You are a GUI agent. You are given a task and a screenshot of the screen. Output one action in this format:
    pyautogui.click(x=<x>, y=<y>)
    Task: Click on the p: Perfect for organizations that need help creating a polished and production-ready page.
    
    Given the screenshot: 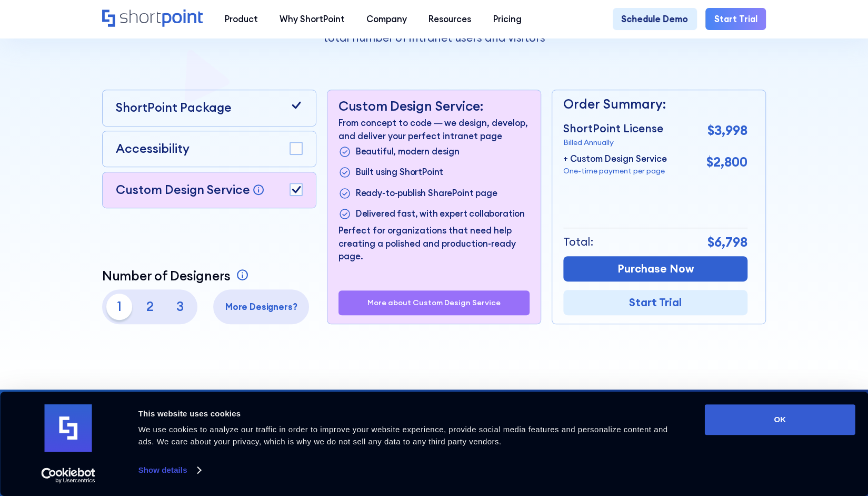 What is the action you would take?
    pyautogui.click(x=434, y=243)
    